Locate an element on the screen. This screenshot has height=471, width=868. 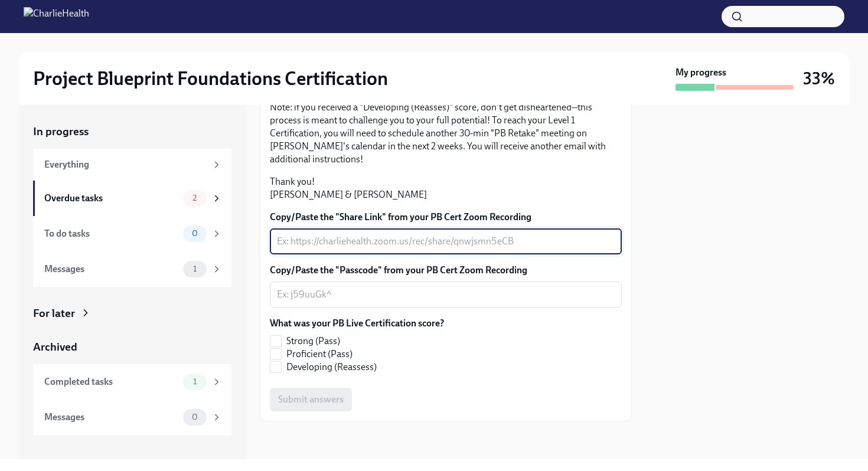
div: Overdue tasks is located at coordinates (111, 199).